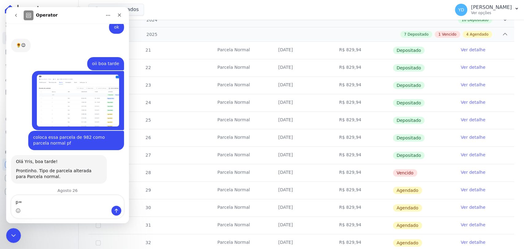 This screenshot has width=524, height=249. I want to click on span: 21, so click(148, 50).